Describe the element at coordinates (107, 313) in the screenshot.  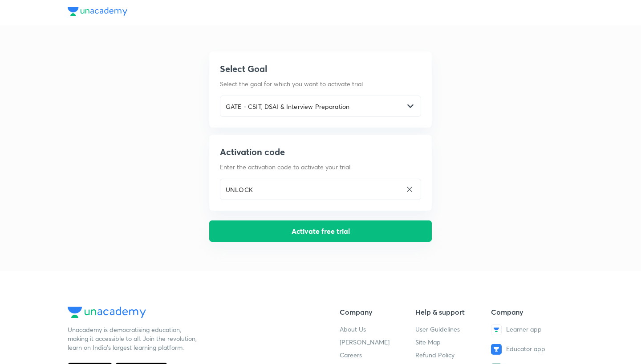
I see `img: Unacademy Logo` at that location.